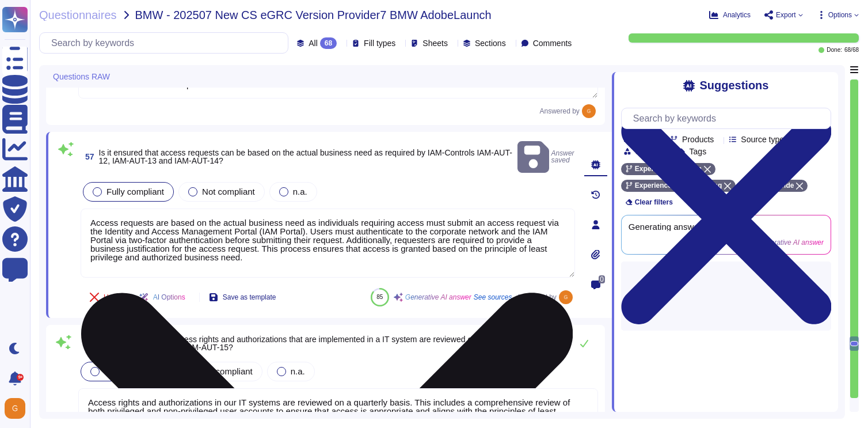 Image resolution: width=868 pixels, height=428 pixels. What do you see at coordinates (135, 191) in the screenshot?
I see `span: Fully compliant` at bounding box center [135, 191].